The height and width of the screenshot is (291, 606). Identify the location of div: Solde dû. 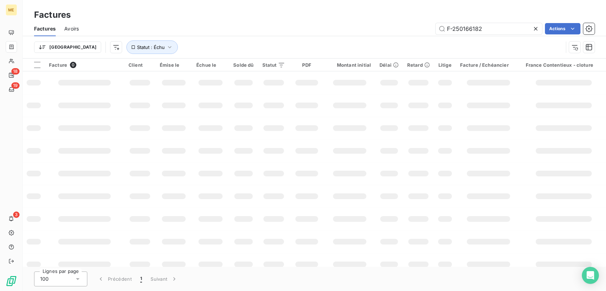
(243, 65).